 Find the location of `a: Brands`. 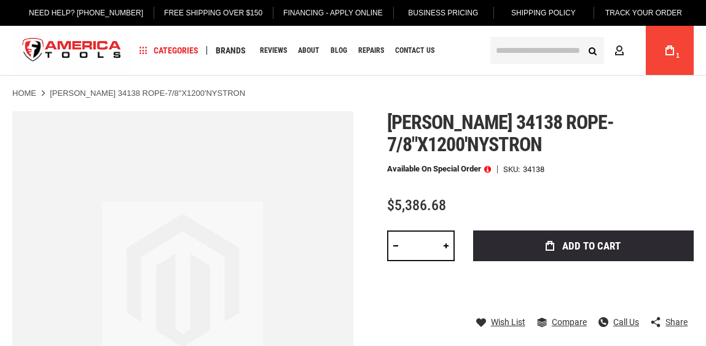

a: Brands is located at coordinates (231, 50).